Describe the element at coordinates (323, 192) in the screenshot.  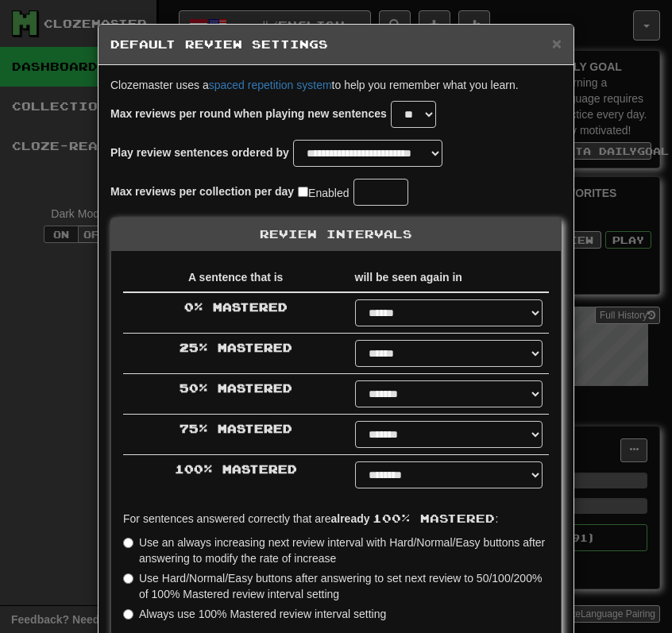
I see `label: Enabled` at that location.